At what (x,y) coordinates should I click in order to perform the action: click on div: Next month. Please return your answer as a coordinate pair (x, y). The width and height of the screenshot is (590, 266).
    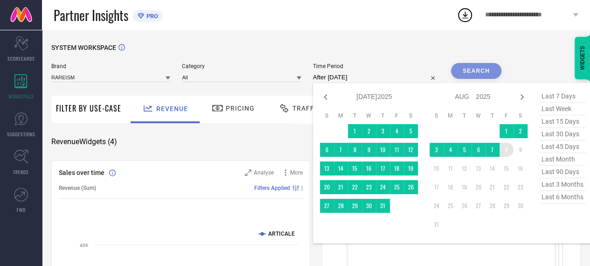
    Looking at the image, I should click on (522, 97).